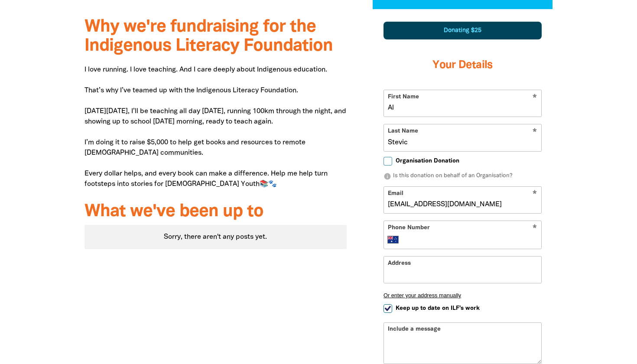  Describe the element at coordinates (427, 161) in the screenshot. I see `span: Organisation Donation` at that location.